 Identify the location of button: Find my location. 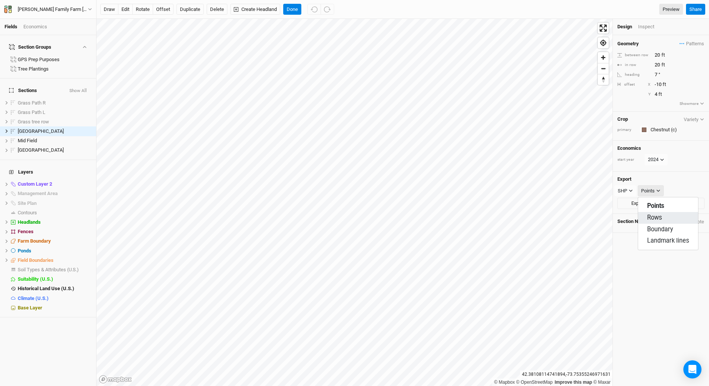
(603, 43).